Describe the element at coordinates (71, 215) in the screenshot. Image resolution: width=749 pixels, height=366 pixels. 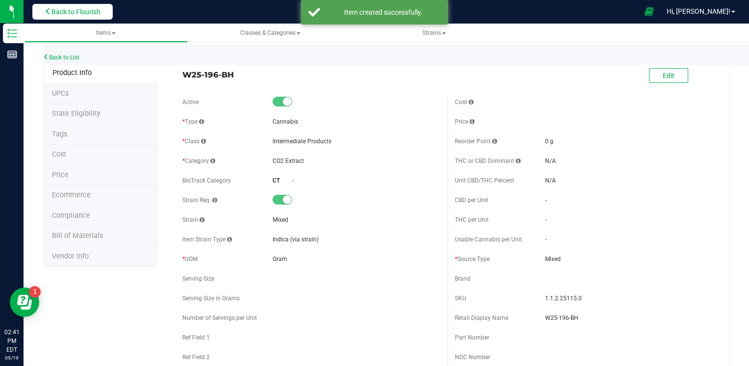
I see `span: Compliance` at that location.